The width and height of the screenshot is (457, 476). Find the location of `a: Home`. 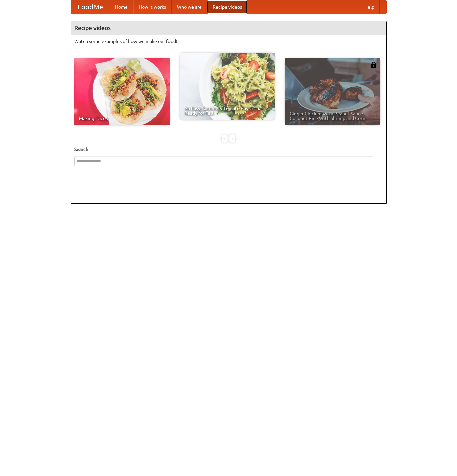

a: Home is located at coordinates (121, 7).